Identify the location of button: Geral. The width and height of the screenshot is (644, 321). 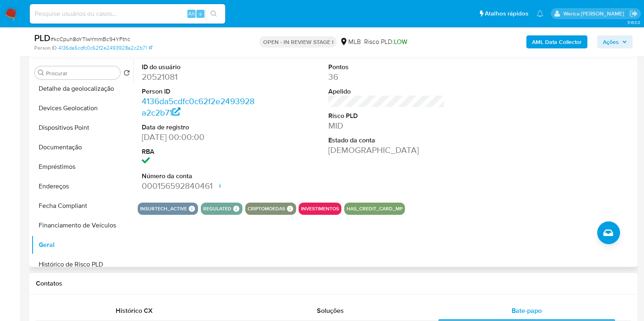
(82, 245).